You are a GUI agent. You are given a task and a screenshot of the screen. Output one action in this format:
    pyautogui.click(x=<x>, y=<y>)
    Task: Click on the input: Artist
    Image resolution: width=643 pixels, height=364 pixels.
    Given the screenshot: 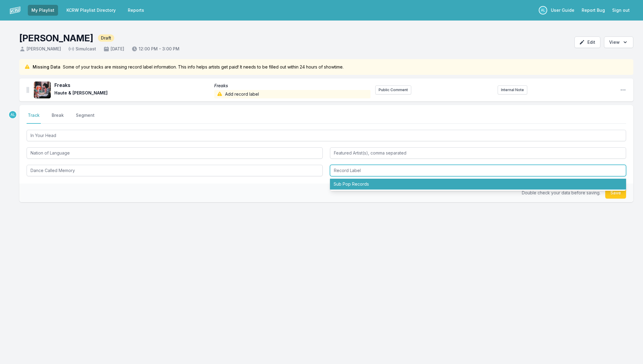 What is the action you would take?
    pyautogui.click(x=174, y=153)
    